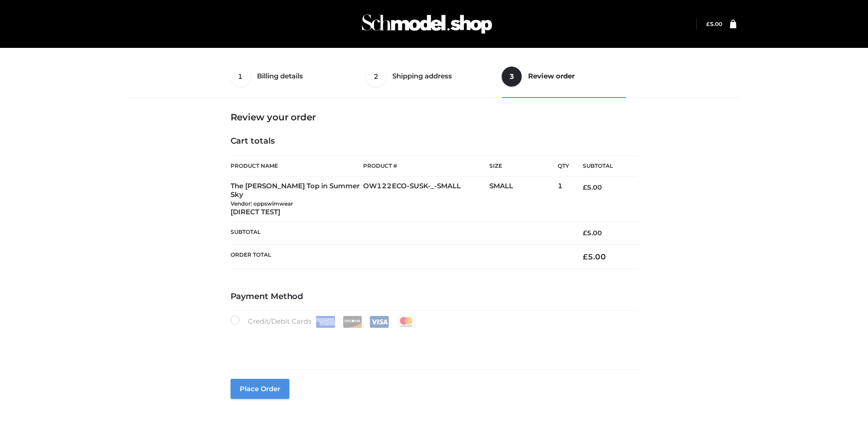  Describe the element at coordinates (352, 322) in the screenshot. I see `img: Discover` at that location.